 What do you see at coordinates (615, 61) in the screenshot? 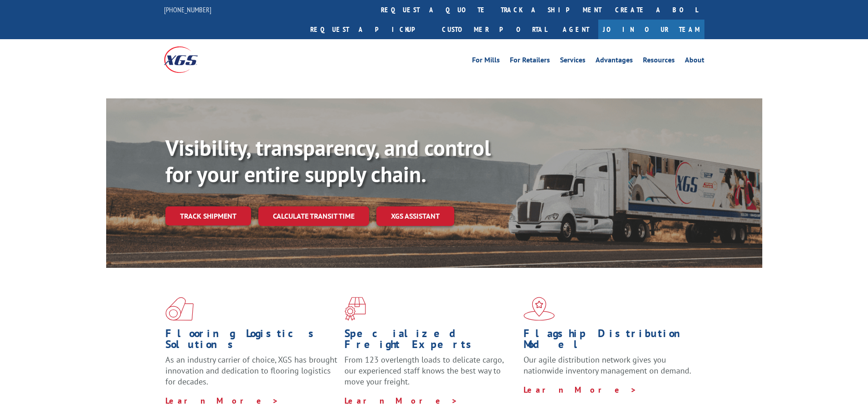
I see `a: Advantages` at bounding box center [615, 61].